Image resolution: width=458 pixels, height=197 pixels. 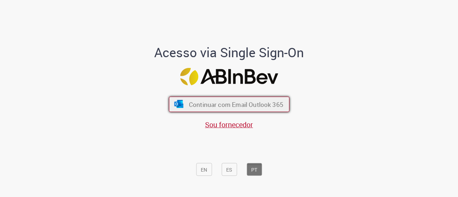 I want to click on img: Logotipo da ABInBev, so click(x=229, y=77).